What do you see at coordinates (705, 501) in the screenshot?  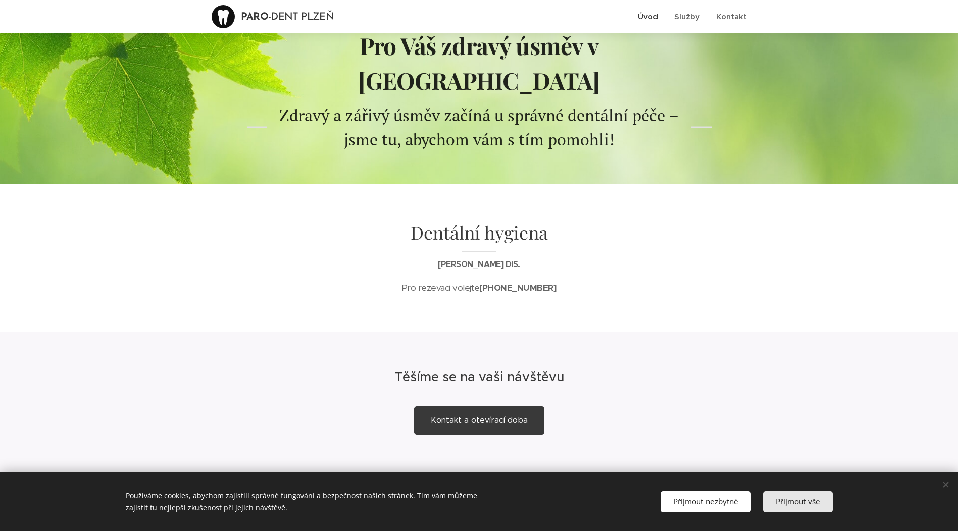 I see `span: Přijmout nezbytné` at bounding box center [705, 501].